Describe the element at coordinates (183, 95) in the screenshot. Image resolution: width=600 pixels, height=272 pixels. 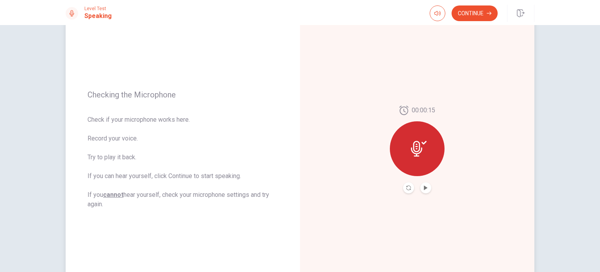
I see `span: Checking the Microphone` at that location.